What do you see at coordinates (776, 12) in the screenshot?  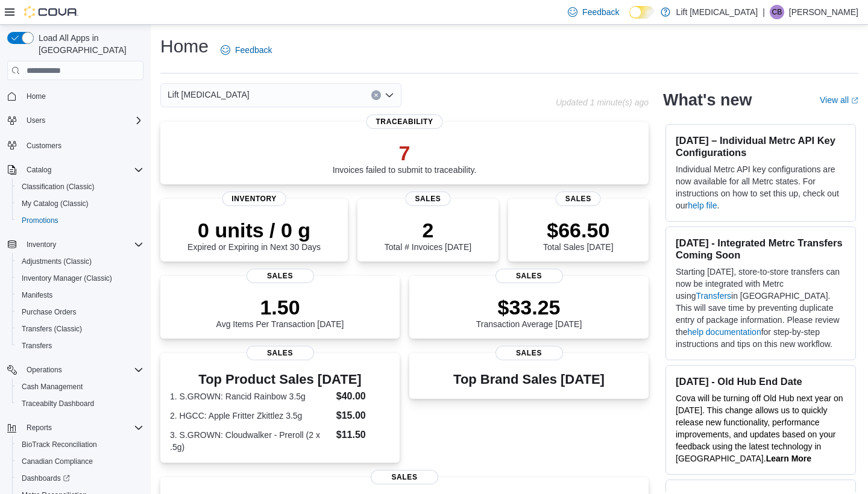 I see `span: CB` at bounding box center [776, 12].